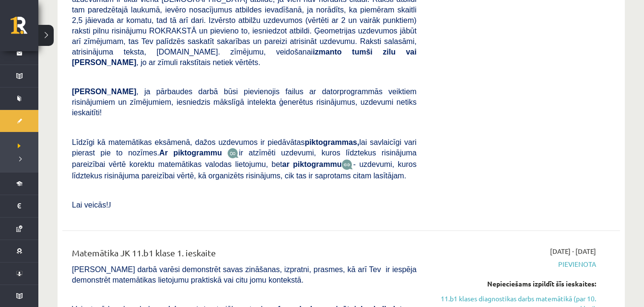  What do you see at coordinates (110, 205) in the screenshot?
I see `span: J` at bounding box center [110, 205].